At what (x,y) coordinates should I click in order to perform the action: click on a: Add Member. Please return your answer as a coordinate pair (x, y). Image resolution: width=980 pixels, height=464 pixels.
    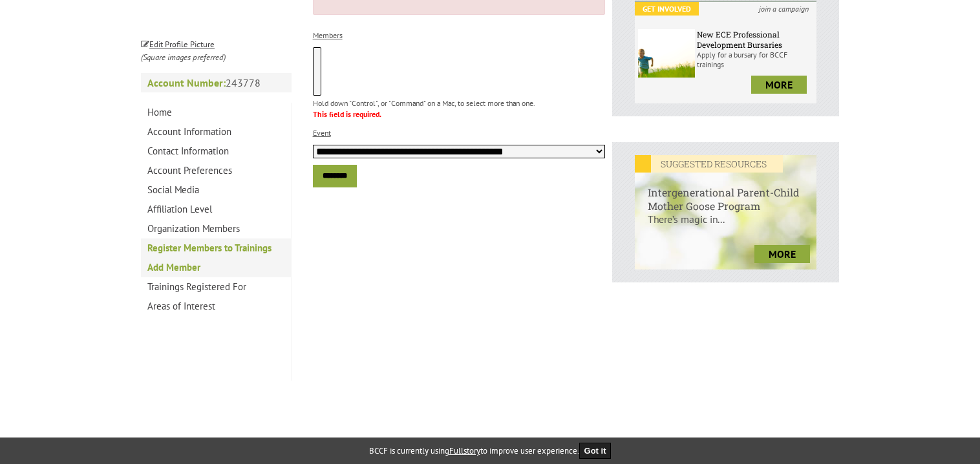
    Looking at the image, I should click on (216, 268).